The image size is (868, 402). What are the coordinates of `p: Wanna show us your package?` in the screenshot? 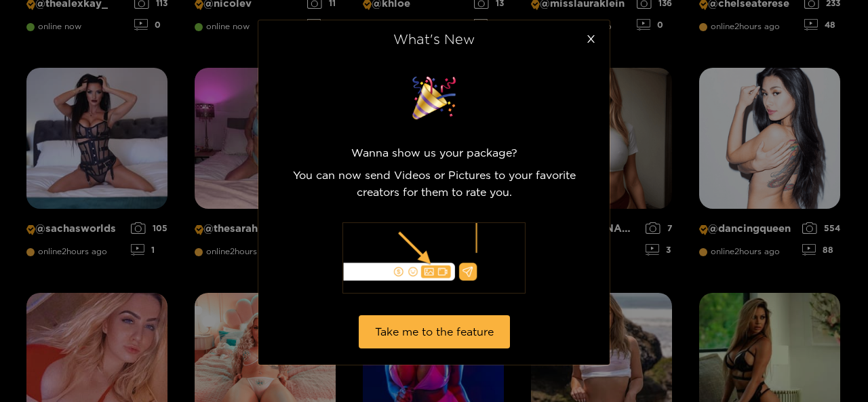 It's located at (434, 153).